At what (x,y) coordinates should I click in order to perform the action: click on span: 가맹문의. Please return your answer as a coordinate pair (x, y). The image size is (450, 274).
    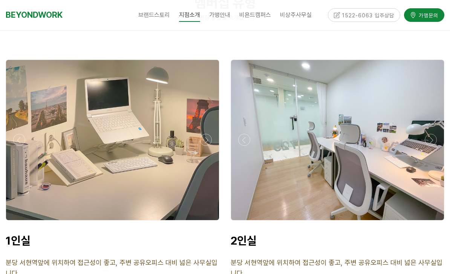
    Looking at the image, I should click on (427, 14).